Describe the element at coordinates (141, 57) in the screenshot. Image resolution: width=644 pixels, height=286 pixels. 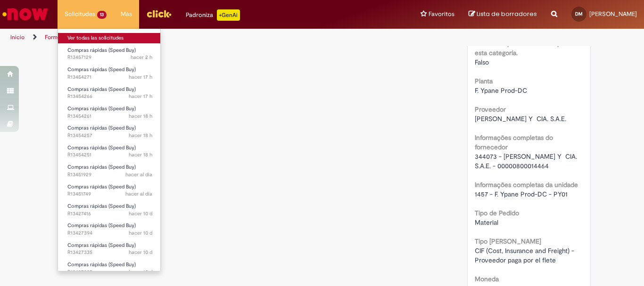
I see `span: hacer 2 h` at that location.